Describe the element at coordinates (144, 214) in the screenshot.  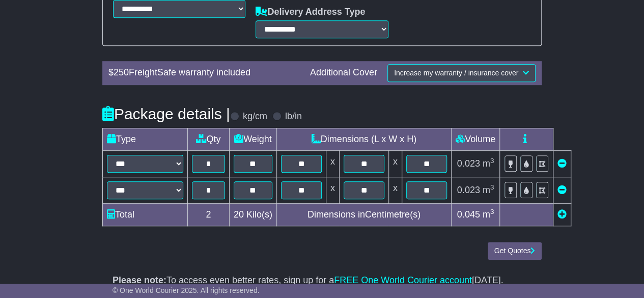
I see `td: Total` at that location.